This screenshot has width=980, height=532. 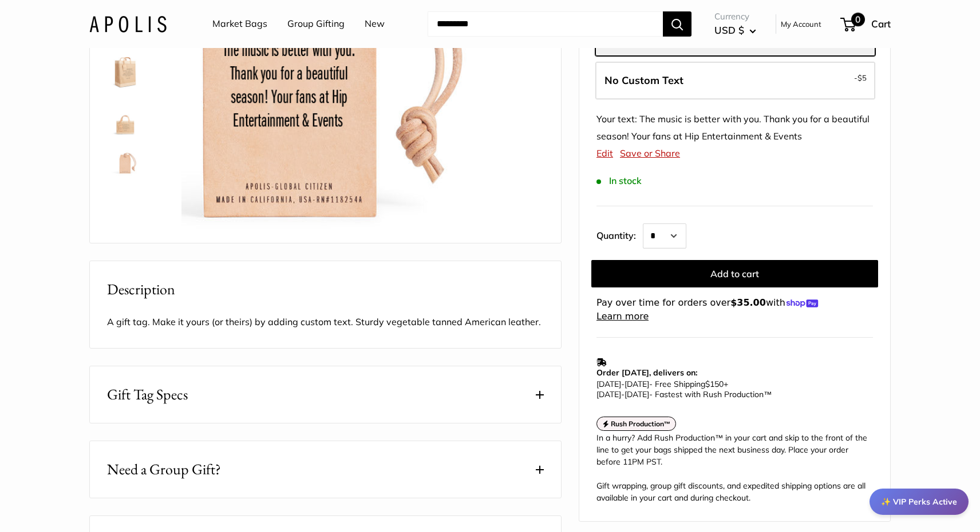 What do you see at coordinates (733, 128) in the screenshot?
I see `span: Your text: The music is better with you. Thank you for a beautiful season! Your fans at Hip Enter...` at bounding box center [733, 128].